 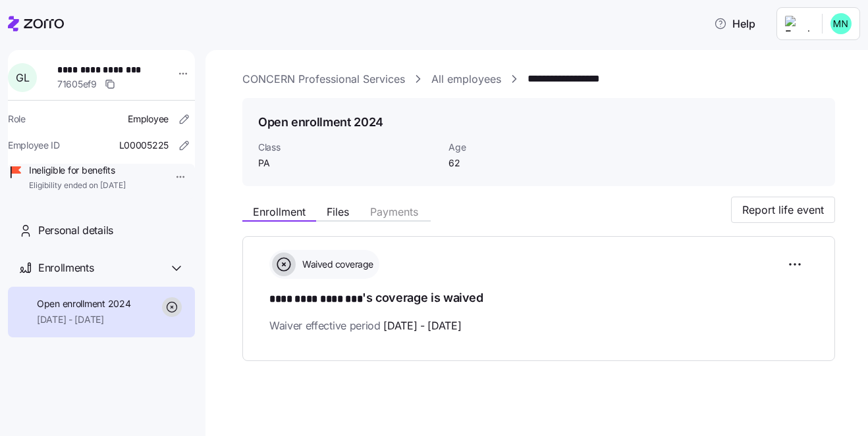 I want to click on span: PA, so click(x=348, y=163).